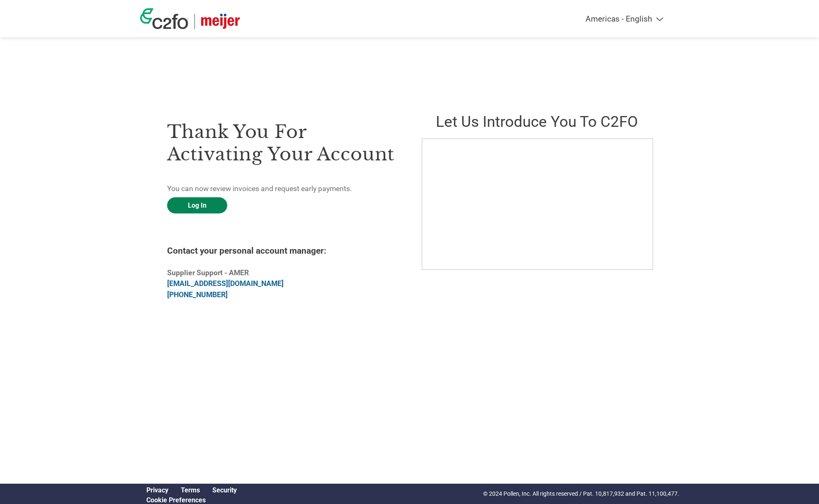  Describe the element at coordinates (224, 490) in the screenshot. I see `a: Security` at that location.